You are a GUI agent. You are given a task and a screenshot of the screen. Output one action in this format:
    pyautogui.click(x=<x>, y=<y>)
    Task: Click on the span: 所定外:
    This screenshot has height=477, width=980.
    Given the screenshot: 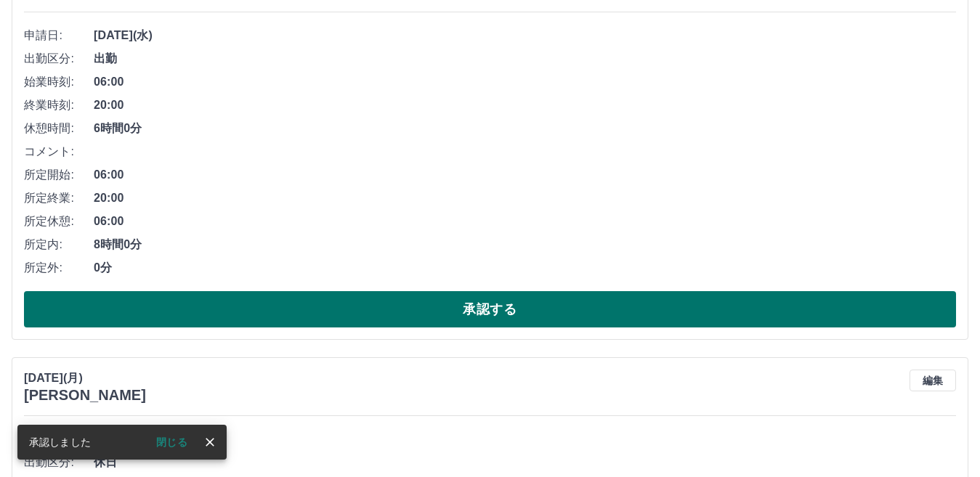 What is the action you would take?
    pyautogui.click(x=59, y=268)
    